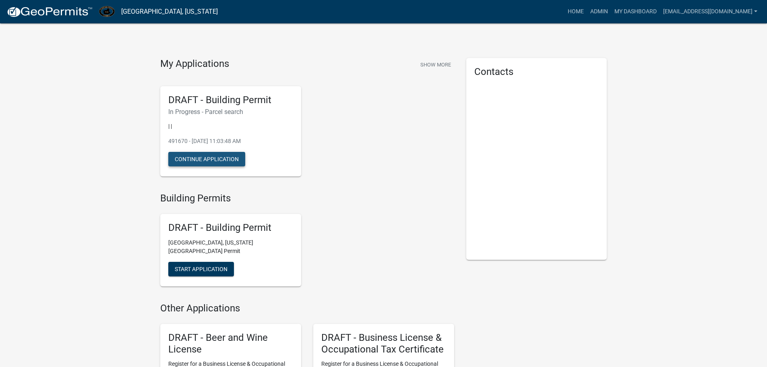  Describe the element at coordinates (201, 269) in the screenshot. I see `span: Start Application` at that location.